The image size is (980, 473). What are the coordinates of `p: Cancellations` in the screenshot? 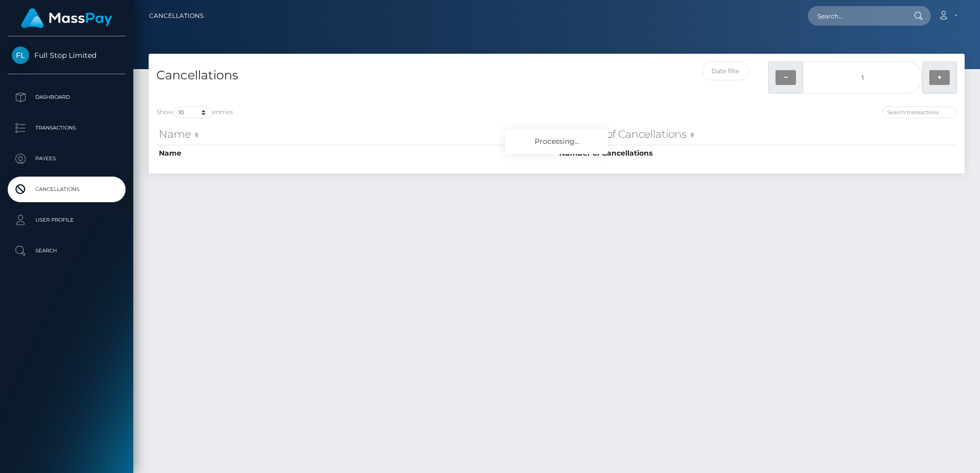 It's located at (66, 190).